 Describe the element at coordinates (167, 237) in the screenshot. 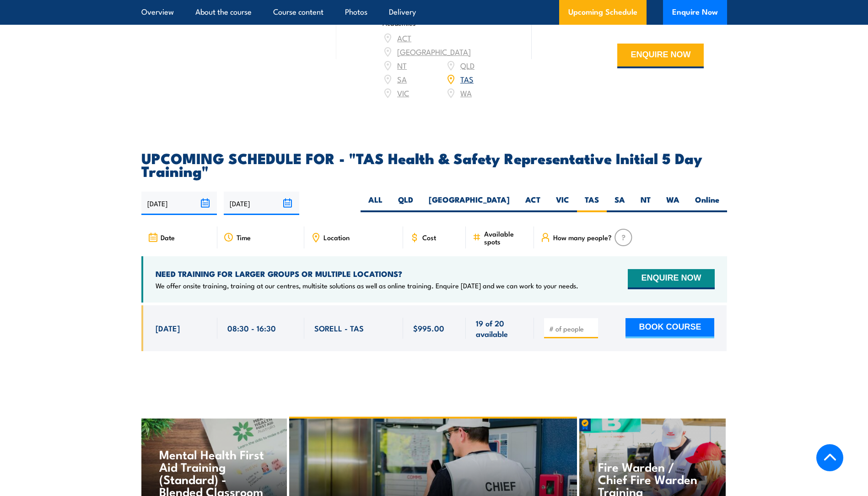

I see `span: Date` at that location.